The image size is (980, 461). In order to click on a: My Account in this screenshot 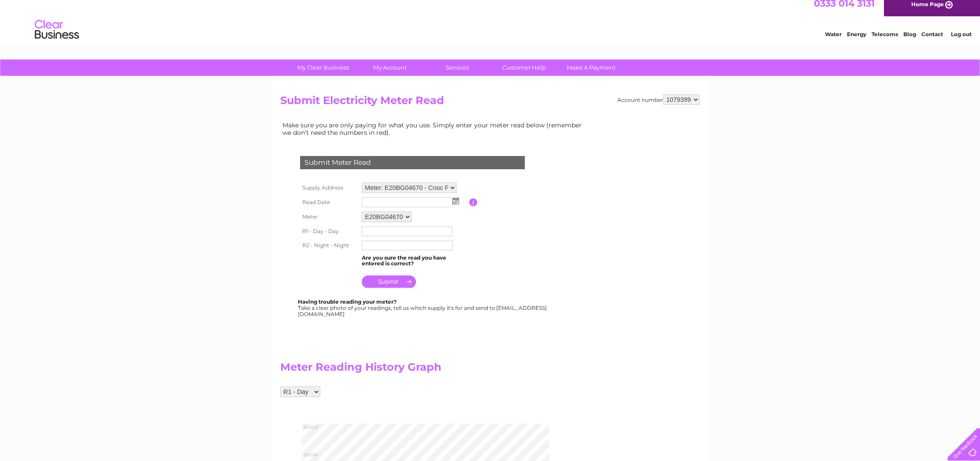, I will do `click(390, 67)`.